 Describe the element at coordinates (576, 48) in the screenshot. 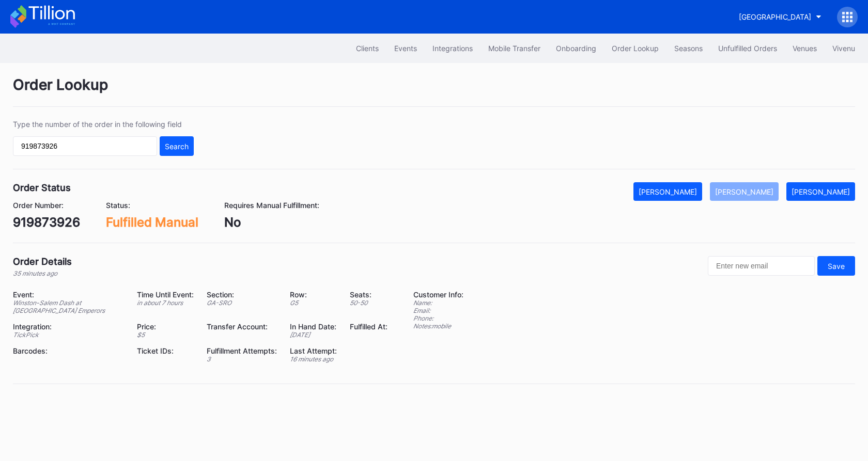

I see `button: Onboarding` at that location.